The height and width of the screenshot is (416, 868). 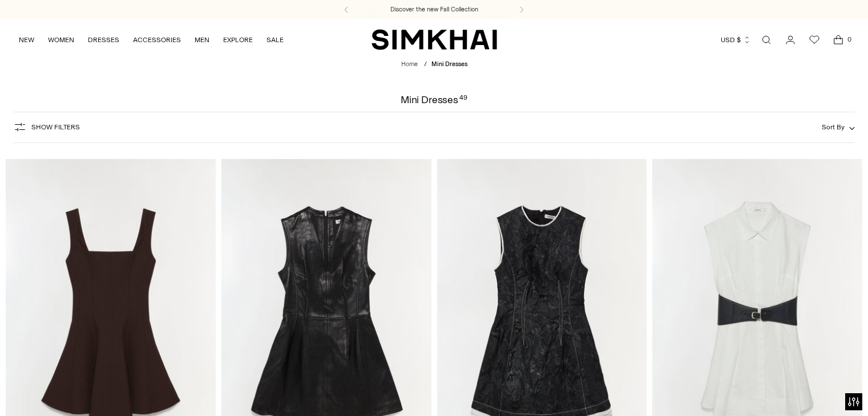 I want to click on a: Go to the account page, so click(x=790, y=40).